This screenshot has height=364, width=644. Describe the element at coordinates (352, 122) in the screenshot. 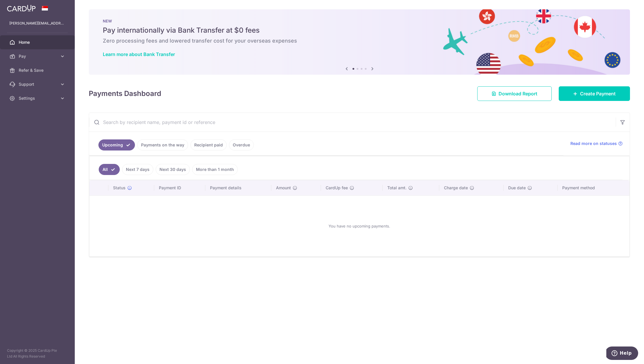

I see `input: Search by recipient name, payment id or reference` at that location.